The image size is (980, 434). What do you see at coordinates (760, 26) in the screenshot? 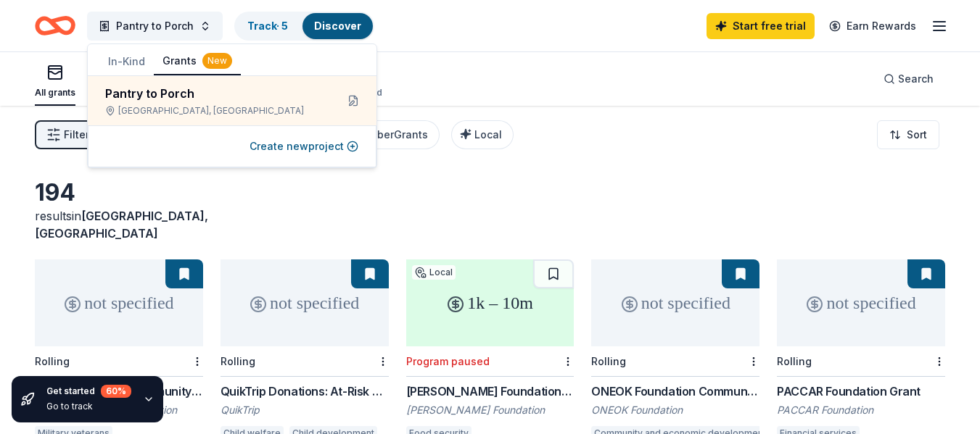
I see `a: Start free trial` at bounding box center [760, 26].